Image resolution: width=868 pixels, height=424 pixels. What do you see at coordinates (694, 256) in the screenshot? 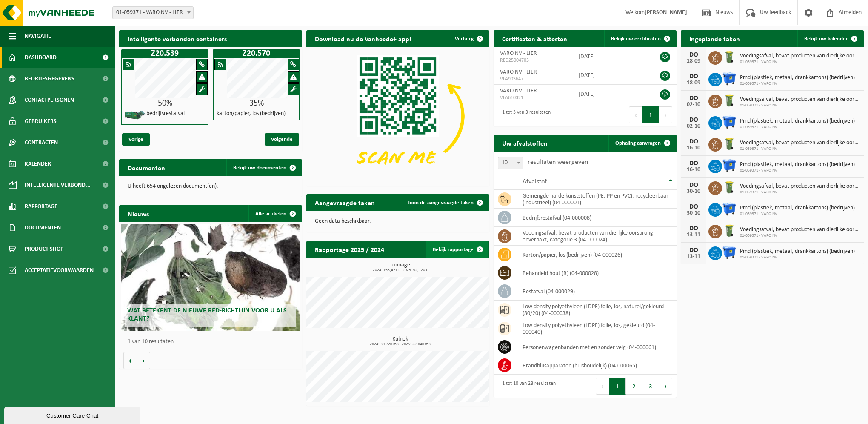
I see `div: 13-11` at bounding box center [694, 256].